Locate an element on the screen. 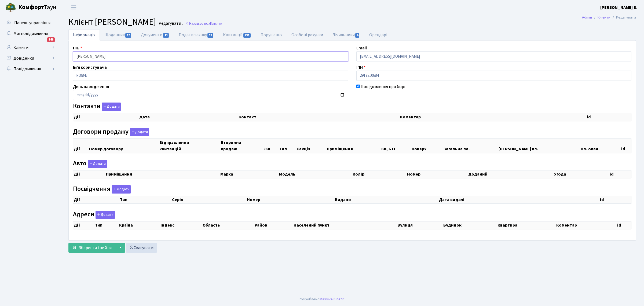  button: Зберегти і вийти is located at coordinates (92, 248).